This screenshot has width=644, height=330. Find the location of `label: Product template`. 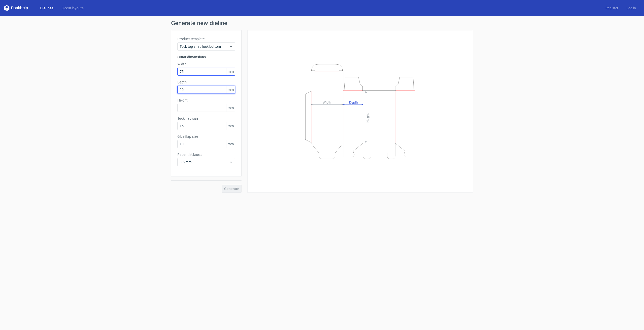

label: Product template is located at coordinates (206, 39).